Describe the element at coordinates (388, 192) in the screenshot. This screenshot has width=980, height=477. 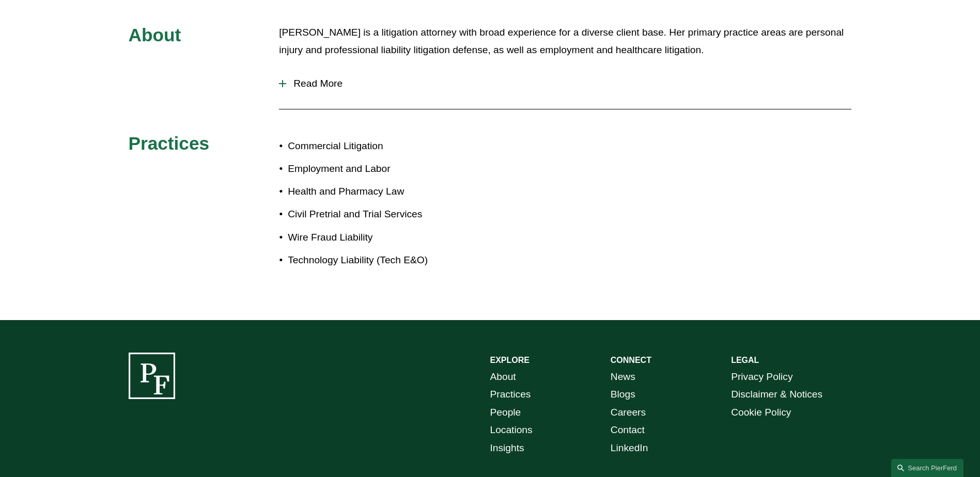
I see `p: Health and Pharmacy Law` at that location.